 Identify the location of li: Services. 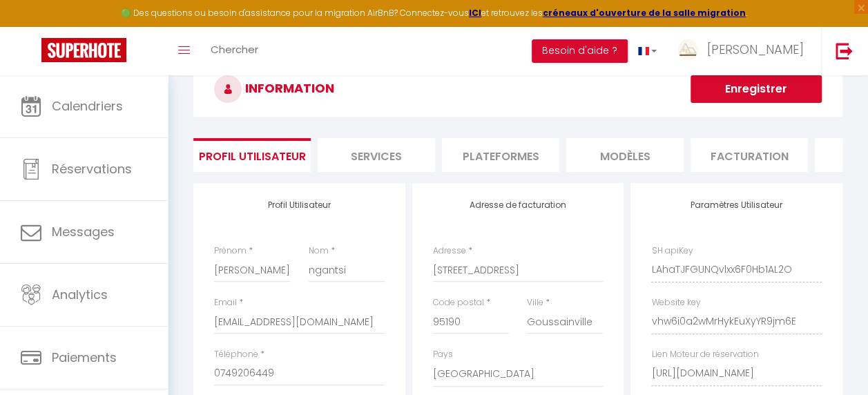
(377, 154).